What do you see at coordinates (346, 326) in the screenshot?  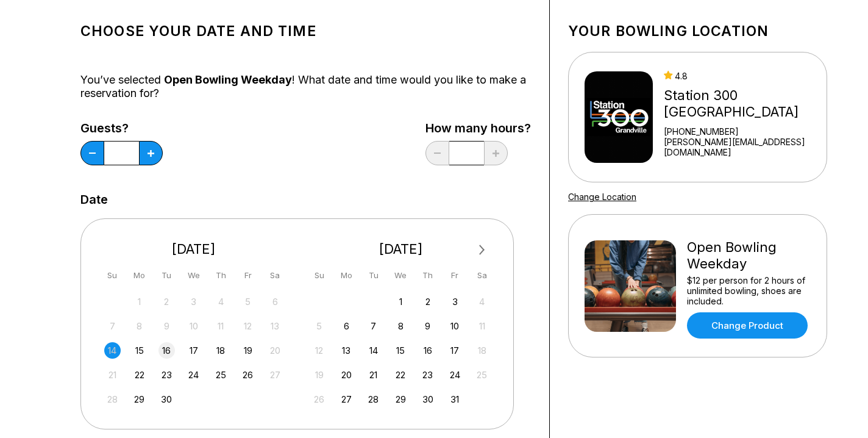 I see `div: Choose Monday, October 6th, 2025` at bounding box center [346, 326].